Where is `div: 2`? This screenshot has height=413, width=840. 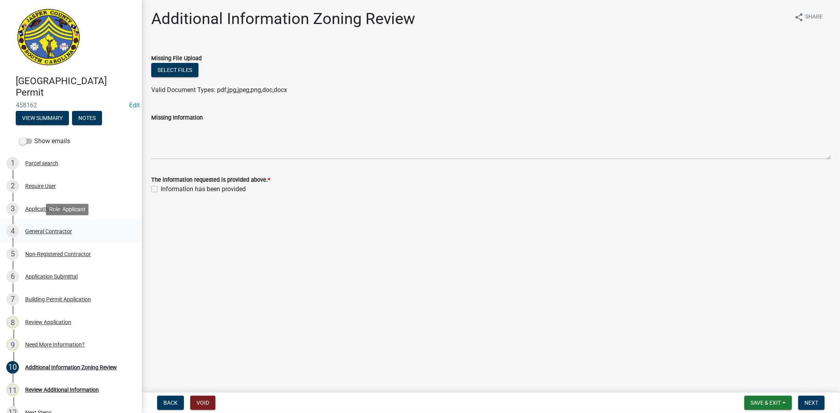
div: 2 is located at coordinates (13, 186).